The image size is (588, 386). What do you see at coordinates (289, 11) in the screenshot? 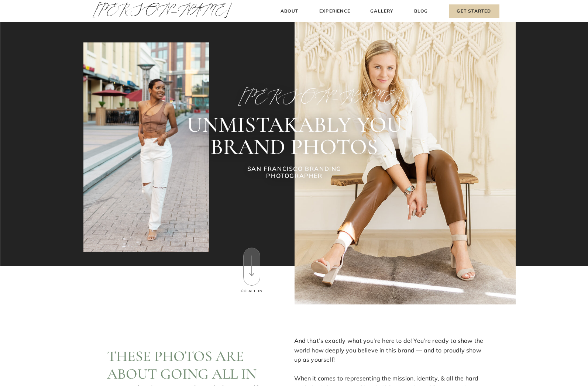
I see `h3: About` at bounding box center [289, 11].